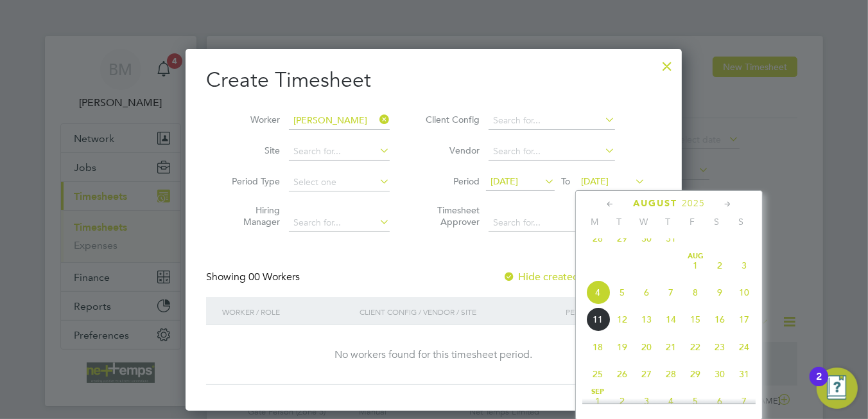  What do you see at coordinates (623, 374) in the screenshot?
I see `span: 26` at bounding box center [623, 374].